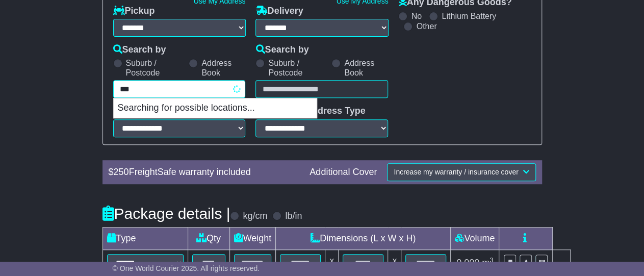  What do you see at coordinates (294, 216) in the screenshot?
I see `label: lb/in` at bounding box center [294, 216].